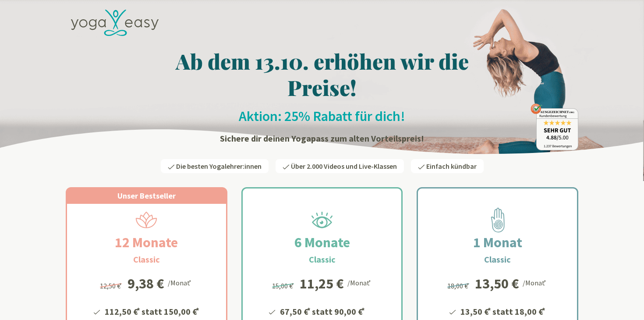 The image size is (644, 320). What do you see at coordinates (152, 310) in the screenshot?
I see `li: 112,50 € statt 150,00 €` at bounding box center [152, 310].